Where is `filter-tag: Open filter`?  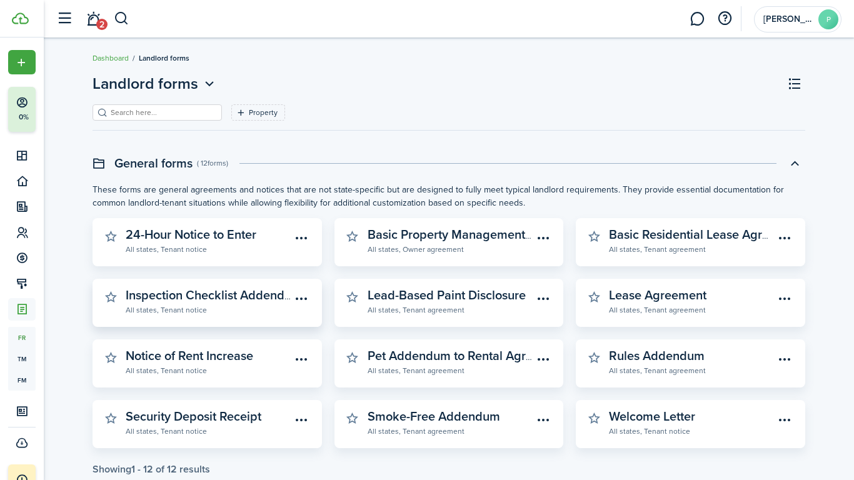
filter-tag: Open filter is located at coordinates (258, 112).